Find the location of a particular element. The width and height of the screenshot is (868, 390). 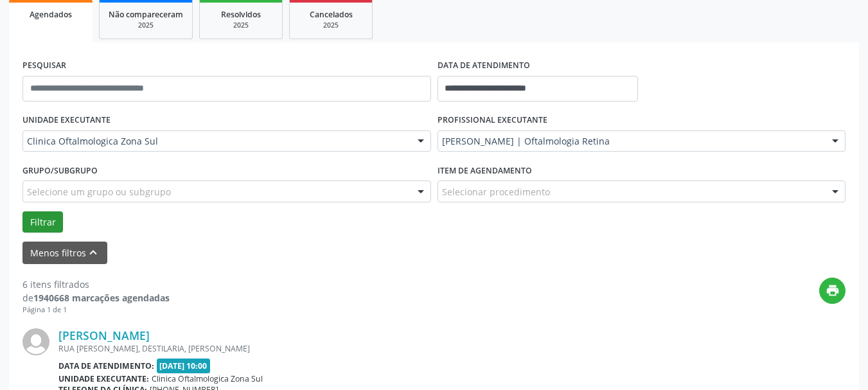

label: PESQUISAR is located at coordinates (45, 65).